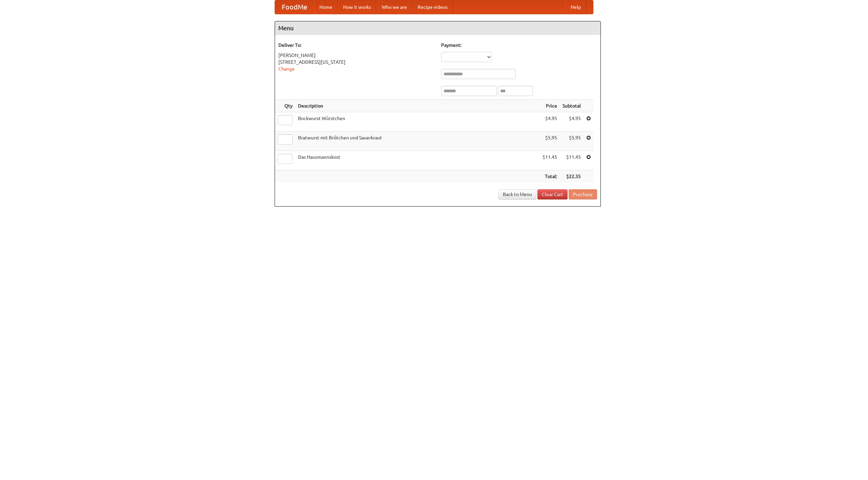 The image size is (868, 480). What do you see at coordinates (519, 45) in the screenshot?
I see `h5: Payment:` at bounding box center [519, 45].